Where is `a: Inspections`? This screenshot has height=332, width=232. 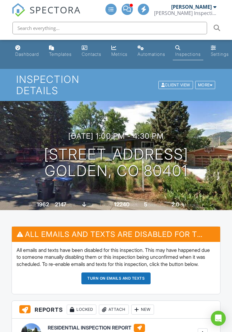 a: Inspections is located at coordinates (188, 51).